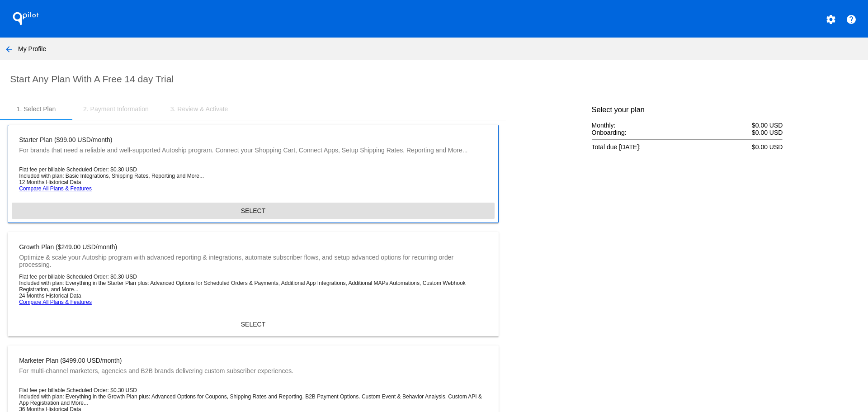  Describe the element at coordinates (116, 109) in the screenshot. I see `div: 2. Payment Information` at that location.